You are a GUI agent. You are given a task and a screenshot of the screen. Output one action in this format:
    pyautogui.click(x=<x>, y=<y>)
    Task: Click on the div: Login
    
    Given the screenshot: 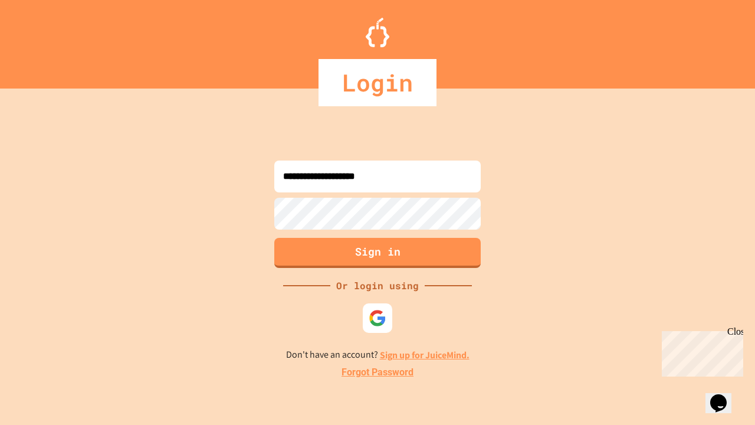 What is the action you would take?
    pyautogui.click(x=377, y=83)
    